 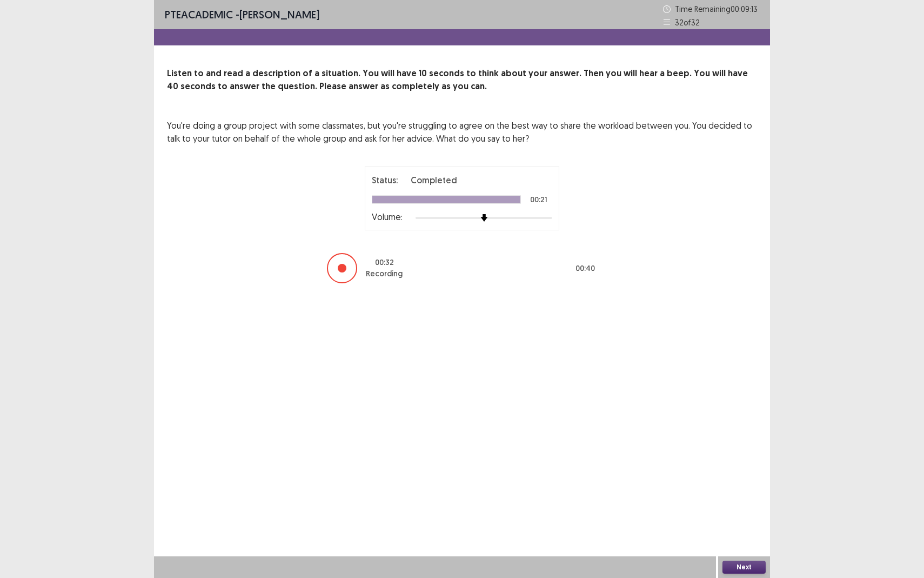 What do you see at coordinates (462, 132) in the screenshot?
I see `p: You're doing a group project with some classmates, but you're struggling to agree on the best way...` at bounding box center [462, 132].